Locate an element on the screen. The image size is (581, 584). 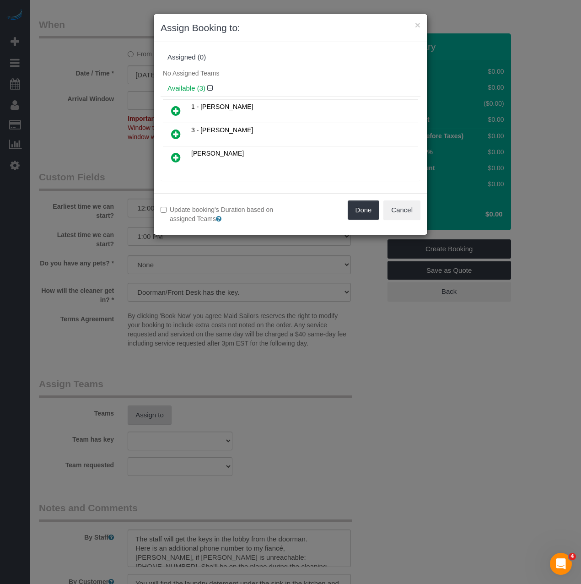
label: Update booking's Duration based on assigned Teams is located at coordinates (222, 214).